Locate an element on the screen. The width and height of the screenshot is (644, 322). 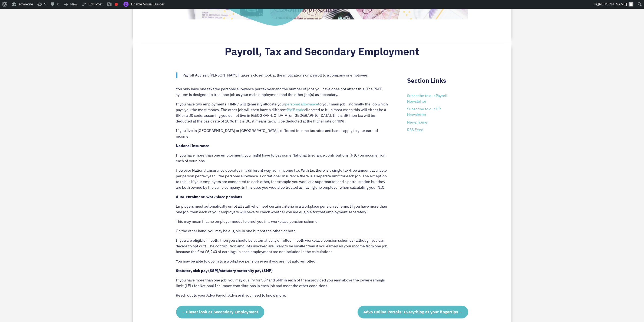
p: This may mean that no employer needs to enrol you in a workplace pension scheme. is located at coordinates (283, 223).